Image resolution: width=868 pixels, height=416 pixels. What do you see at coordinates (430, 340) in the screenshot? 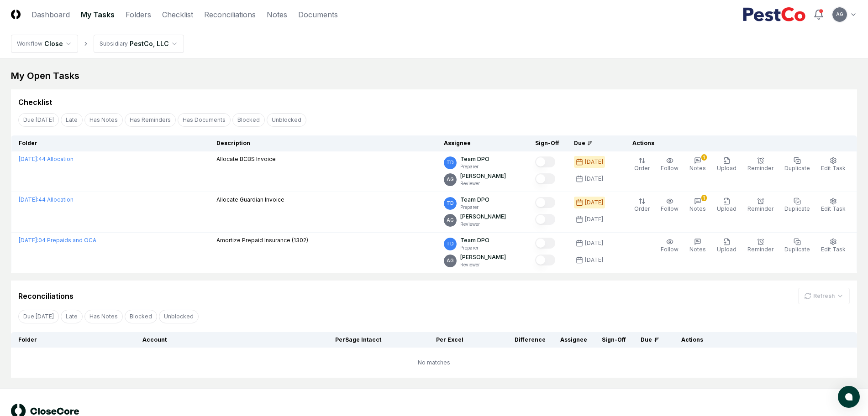
I see `th: Per Excel` at bounding box center [430, 340].